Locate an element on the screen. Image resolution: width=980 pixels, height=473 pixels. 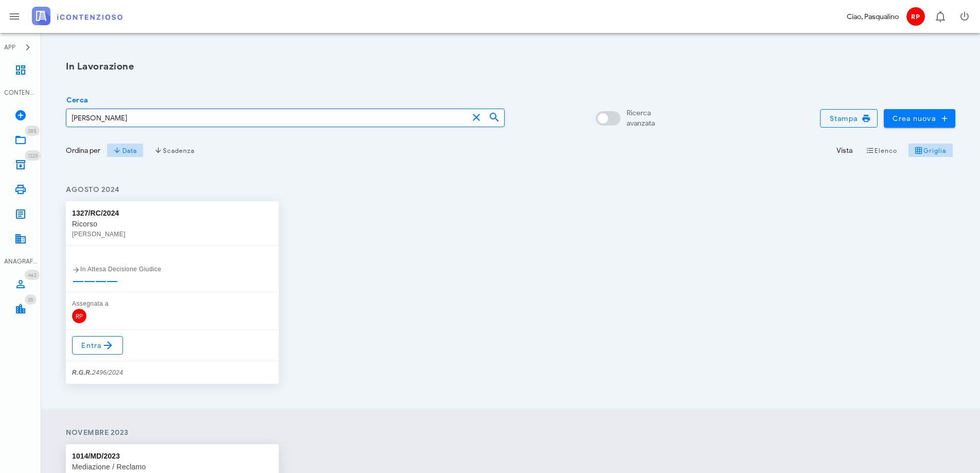
div: In Attesa Decisione Giudice is located at coordinates (173, 269).